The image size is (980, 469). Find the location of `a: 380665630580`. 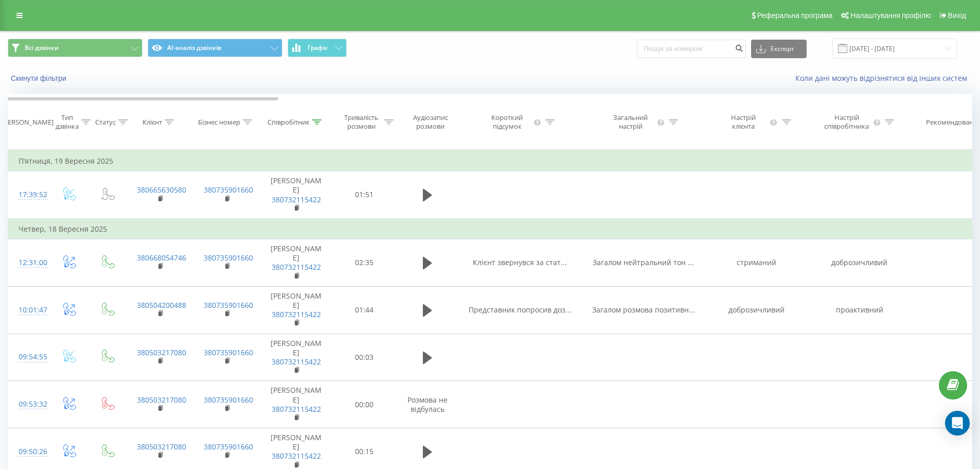

a: 380665630580 is located at coordinates (162, 189).